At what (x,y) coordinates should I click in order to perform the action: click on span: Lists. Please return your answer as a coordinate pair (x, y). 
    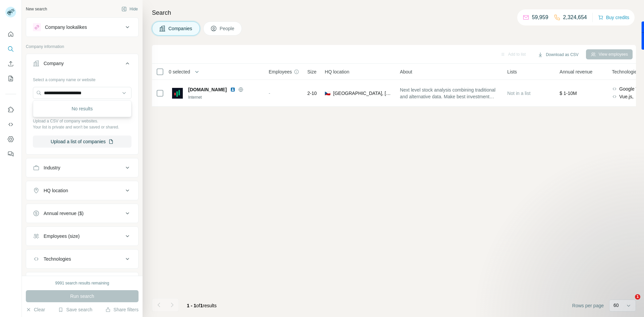
    Looking at the image, I should click on (512, 72).